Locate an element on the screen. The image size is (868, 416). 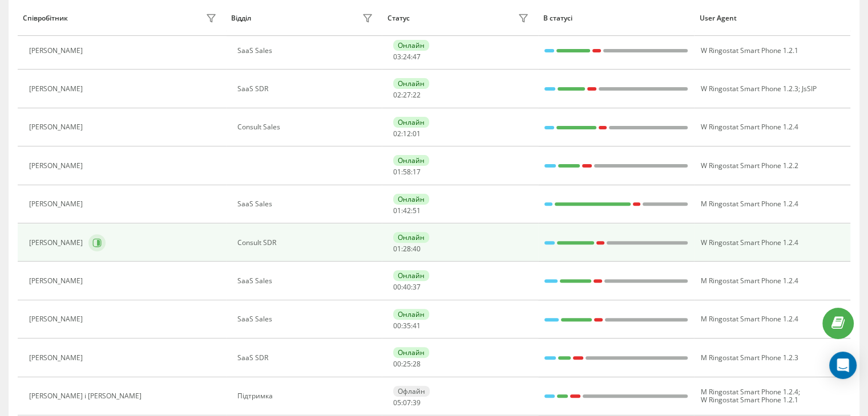
span: 25 is located at coordinates (407, 364).